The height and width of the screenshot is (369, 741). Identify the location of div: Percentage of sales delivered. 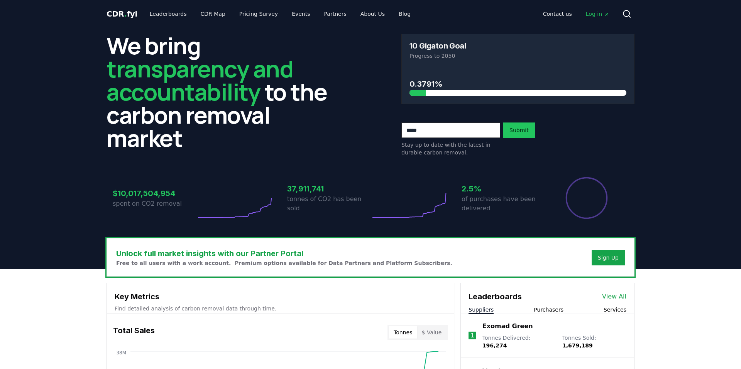
(586, 198).